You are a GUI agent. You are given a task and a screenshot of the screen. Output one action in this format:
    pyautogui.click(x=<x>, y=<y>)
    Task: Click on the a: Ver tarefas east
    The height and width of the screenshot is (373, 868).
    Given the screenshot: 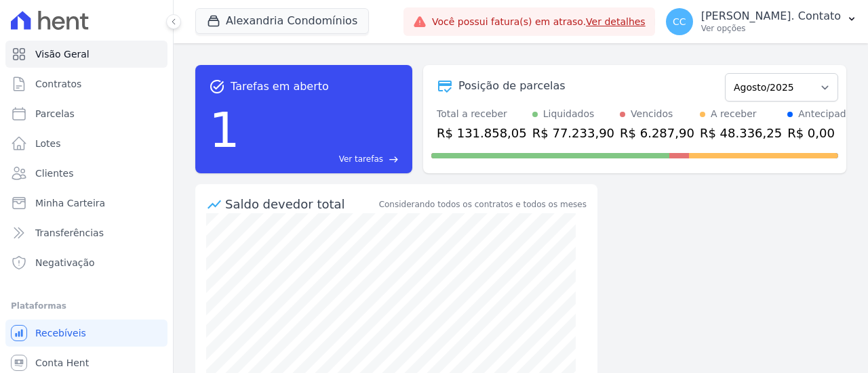 What is the action you would take?
    pyautogui.click(x=322, y=159)
    